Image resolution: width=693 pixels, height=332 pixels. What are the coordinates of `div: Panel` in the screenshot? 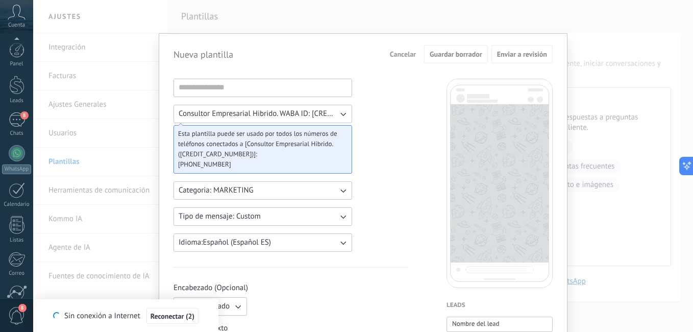 It's located at (17, 64).